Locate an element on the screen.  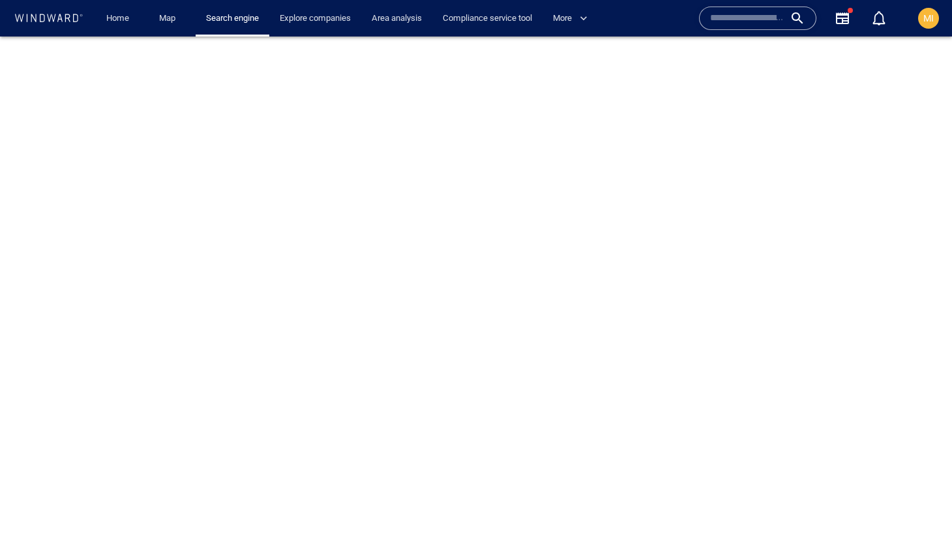
button: Compliance service tool is located at coordinates (487, 18).